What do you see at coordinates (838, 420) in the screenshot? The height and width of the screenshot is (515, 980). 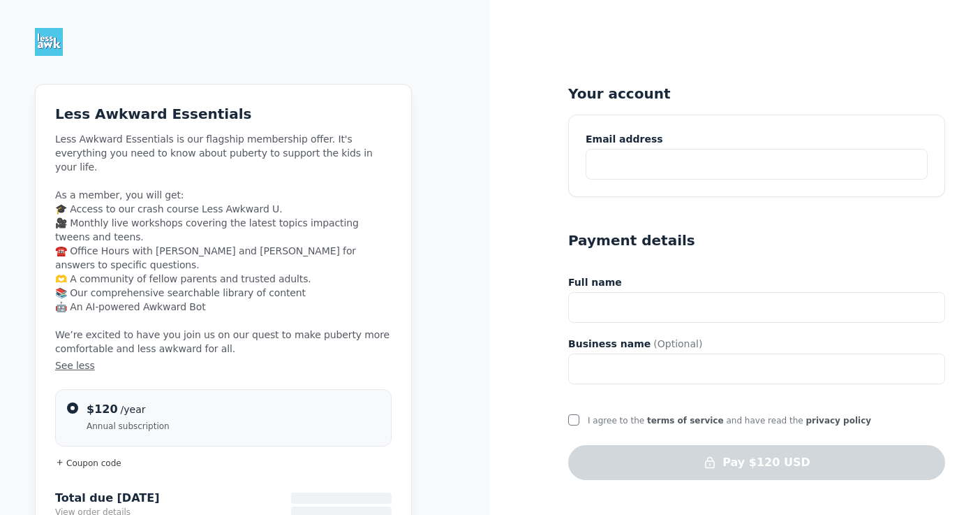 I see `a: privacy policy` at bounding box center [838, 420].